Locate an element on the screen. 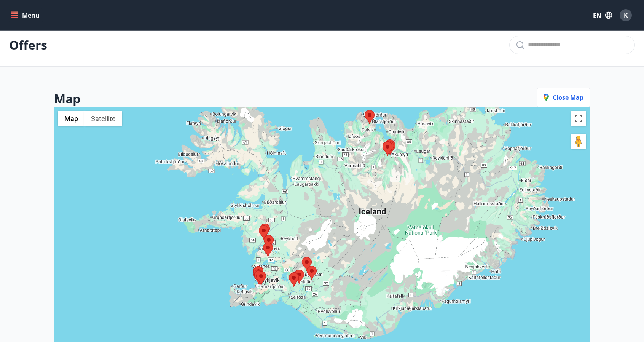 Image resolution: width=644 pixels, height=342 pixels. span: K is located at coordinates (626, 15).